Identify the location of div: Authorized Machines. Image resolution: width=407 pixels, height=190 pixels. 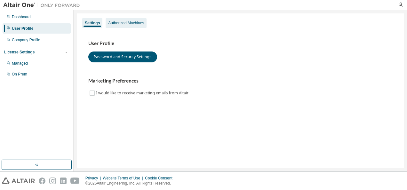
(126, 23).